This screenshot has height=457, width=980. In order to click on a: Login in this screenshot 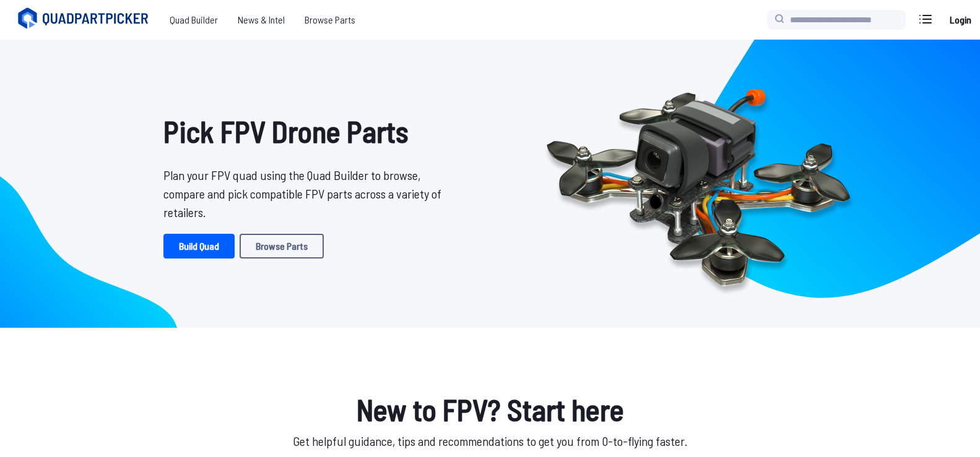, I will do `click(961, 20)`.